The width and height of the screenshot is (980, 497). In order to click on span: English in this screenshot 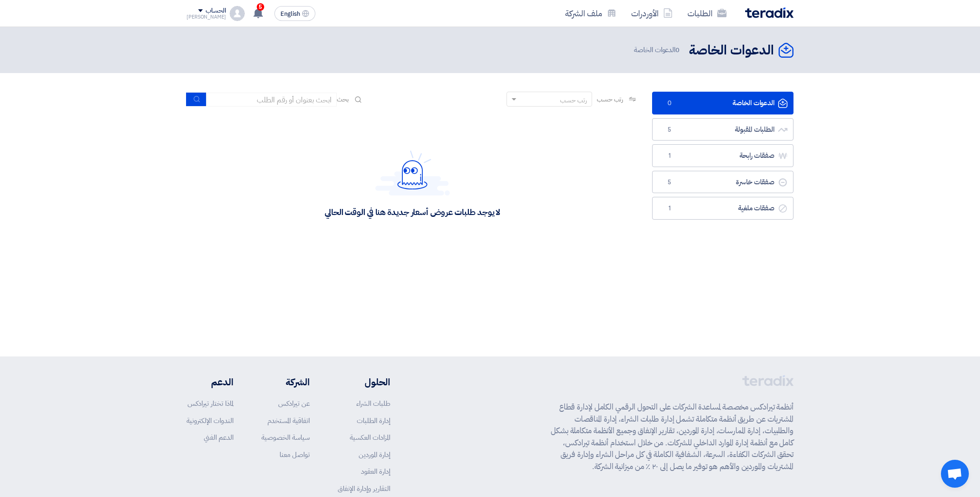, I will do `click(290, 14)`.